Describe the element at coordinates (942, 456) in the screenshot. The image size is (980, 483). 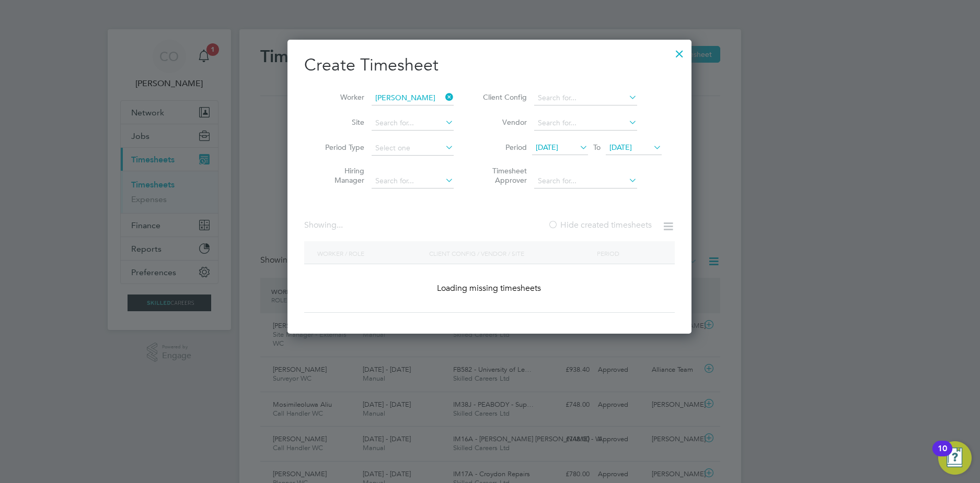
I see `div: 10` at that location.